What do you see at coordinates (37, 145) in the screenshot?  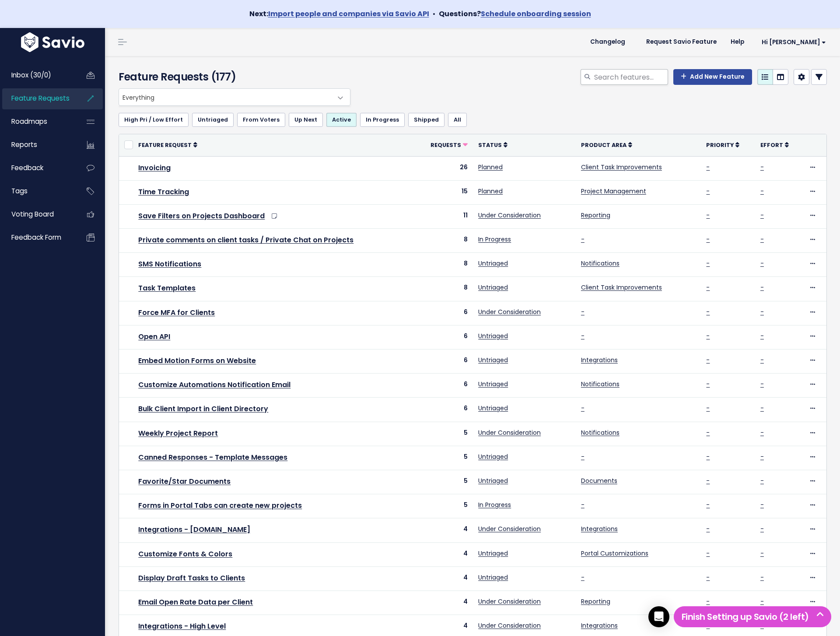 I see `a: Reports` at bounding box center [37, 145].